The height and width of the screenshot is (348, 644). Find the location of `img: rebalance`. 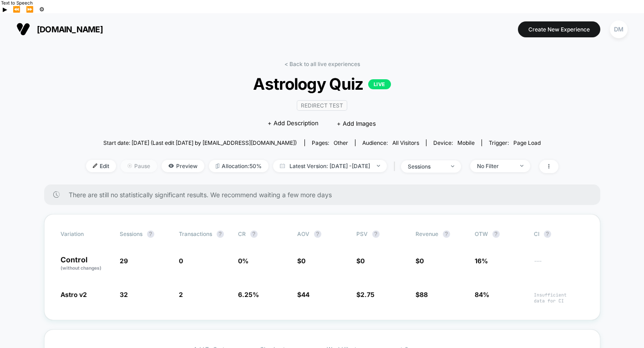

img: rebalance is located at coordinates (217, 166).